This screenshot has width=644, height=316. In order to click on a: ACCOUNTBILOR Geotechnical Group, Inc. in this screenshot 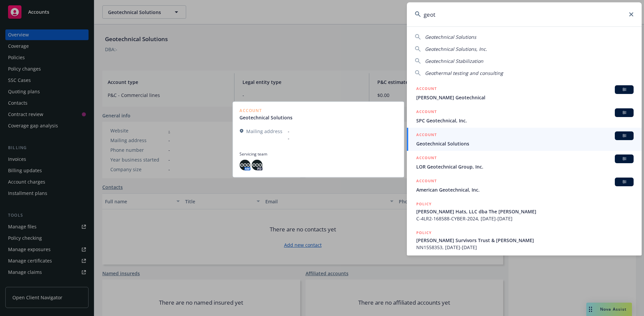, I will do `click(524, 162)`.